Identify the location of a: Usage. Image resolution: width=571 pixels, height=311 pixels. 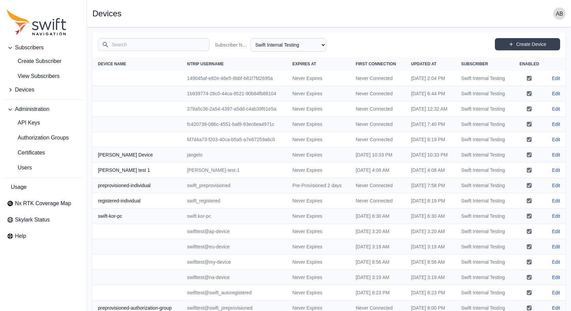
(43, 187).